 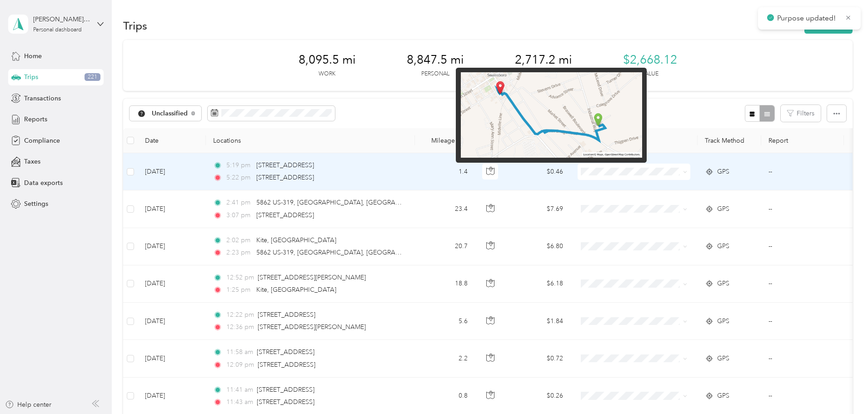 What do you see at coordinates (239, 402) in the screenshot?
I see `span: 11:43 am` at bounding box center [239, 402].